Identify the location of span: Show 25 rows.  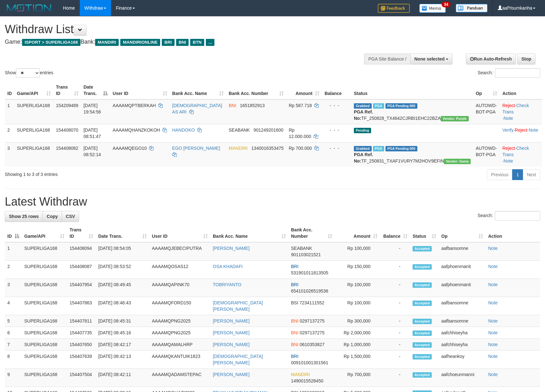
(24, 217).